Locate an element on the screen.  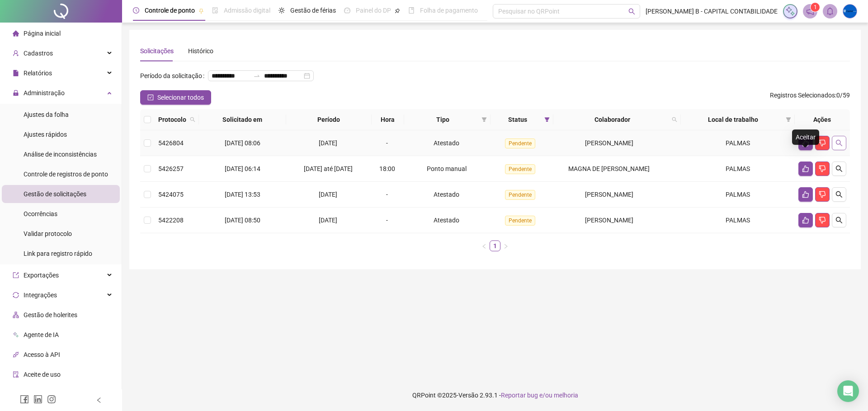
span: Gestão de férias is located at coordinates (313, 10).